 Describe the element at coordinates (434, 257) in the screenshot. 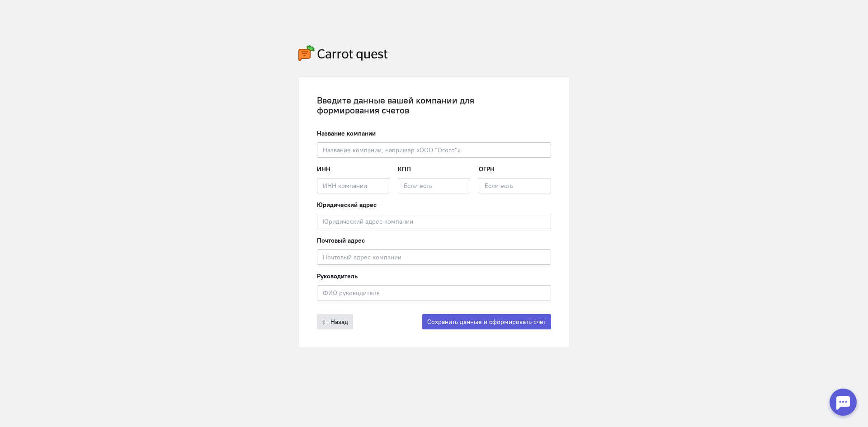

I see `input: Почтовый адрес компании` at that location.